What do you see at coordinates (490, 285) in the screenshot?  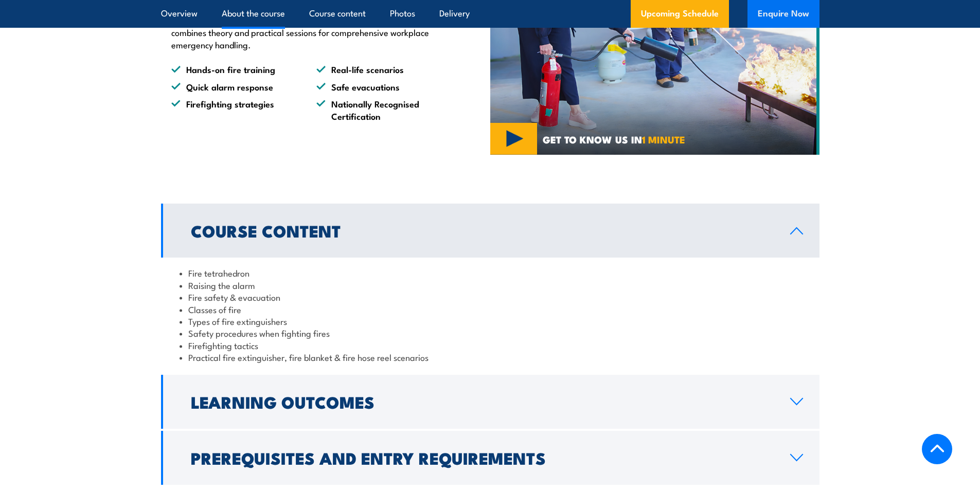 I see `li: Raising the alarm` at bounding box center [490, 285].